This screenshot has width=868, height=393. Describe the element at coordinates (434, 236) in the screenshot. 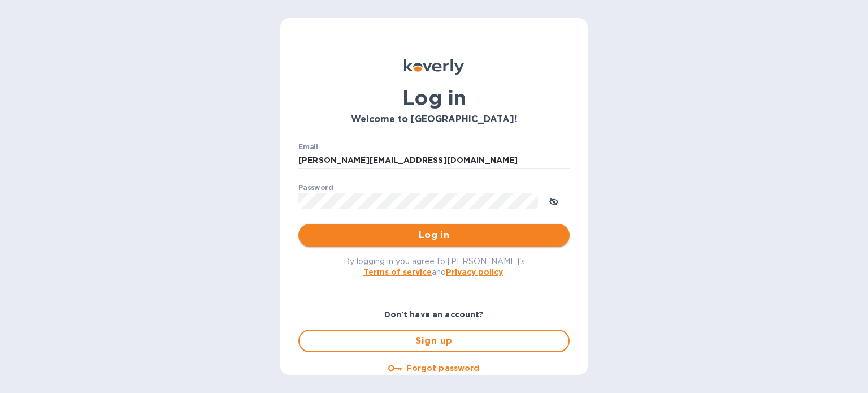

I see `button: Log in` at that location.